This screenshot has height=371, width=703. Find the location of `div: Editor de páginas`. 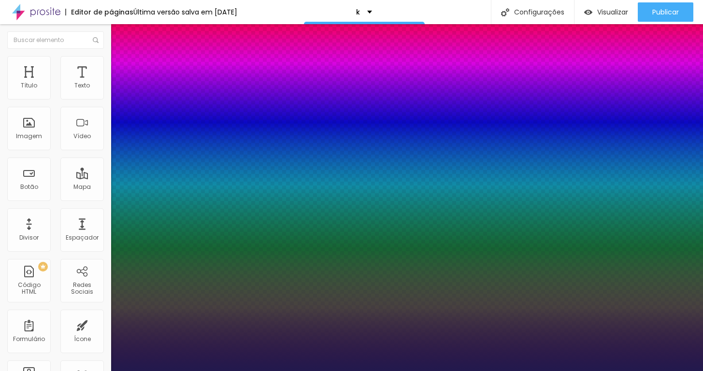

div: Editor de páginas is located at coordinates (99, 12).